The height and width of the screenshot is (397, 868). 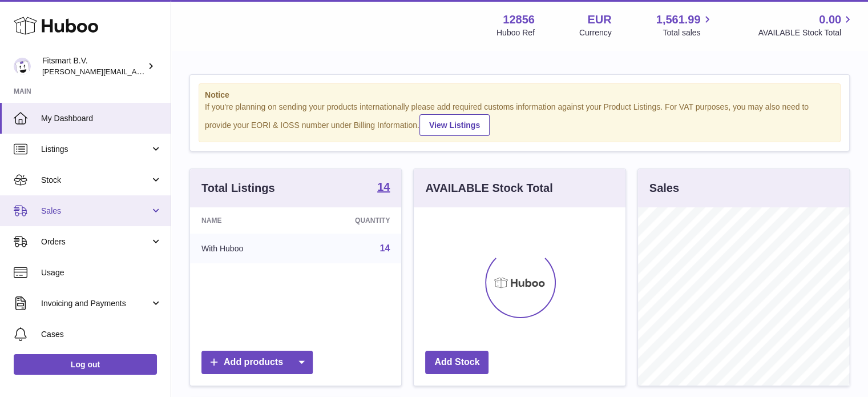 I want to click on h3: Total Listings, so click(x=238, y=188).